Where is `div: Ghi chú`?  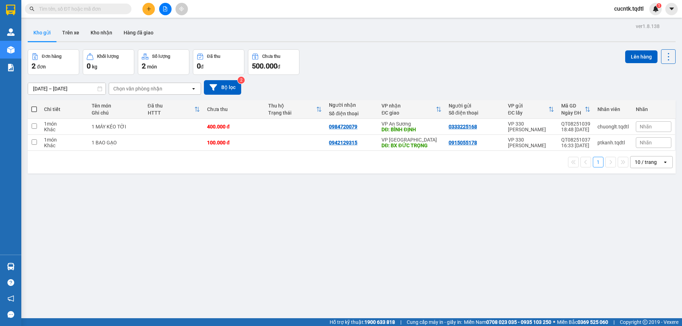
div: Ghi chú is located at coordinates (116, 113).